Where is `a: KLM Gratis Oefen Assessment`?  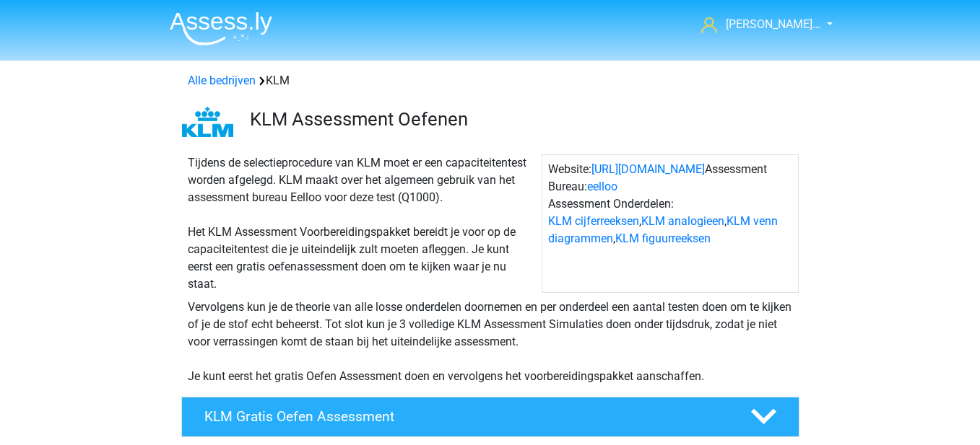 a: KLM Gratis Oefen Assessment is located at coordinates (490, 417).